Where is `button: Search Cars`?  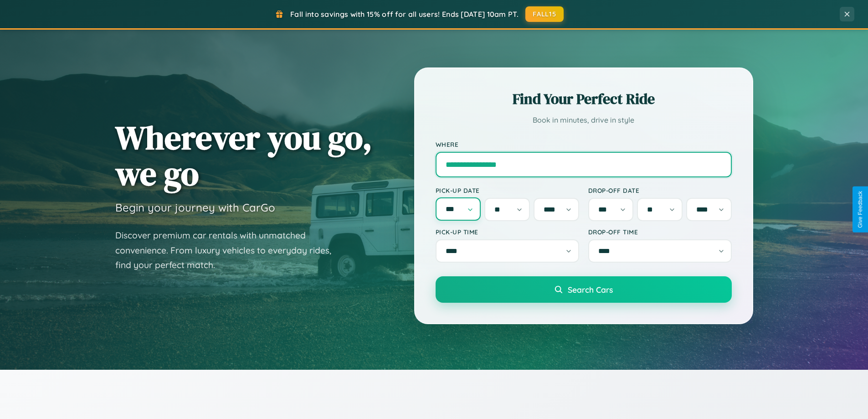
button: Search Cars is located at coordinates (584, 290).